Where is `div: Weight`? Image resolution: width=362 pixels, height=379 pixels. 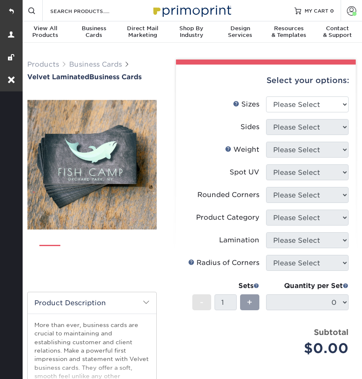 div: Weight is located at coordinates (242, 150).